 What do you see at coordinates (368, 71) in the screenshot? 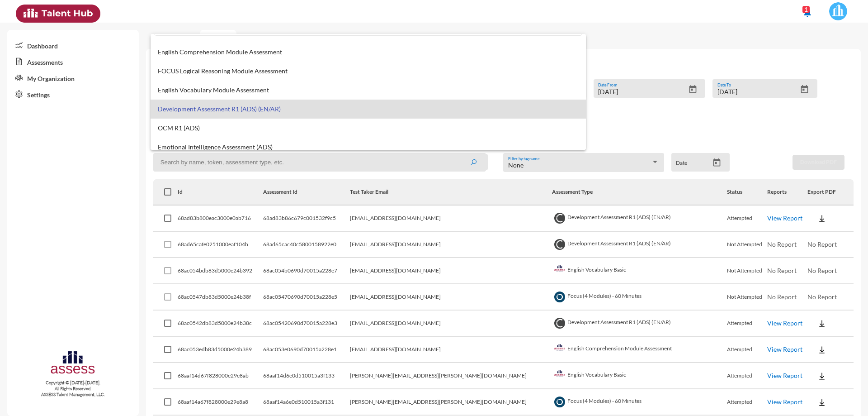
I see `span: FOCUS Logical Reasoning Module Assessment` at bounding box center [368, 71].